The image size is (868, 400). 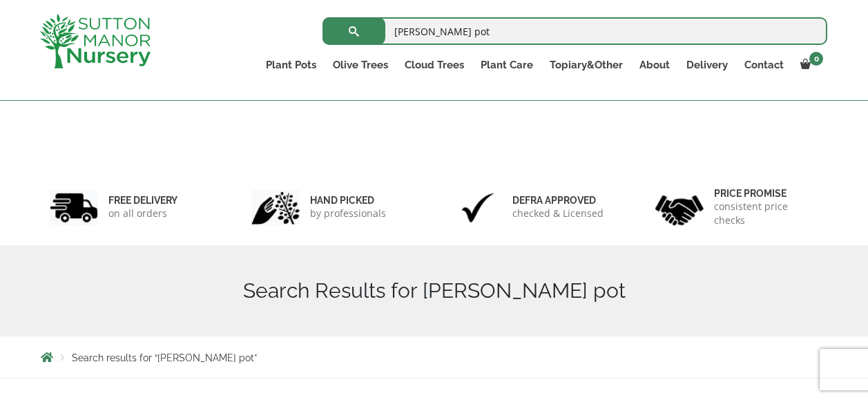 What do you see at coordinates (74, 207) in the screenshot?
I see `img: 1.jpg` at bounding box center [74, 207].